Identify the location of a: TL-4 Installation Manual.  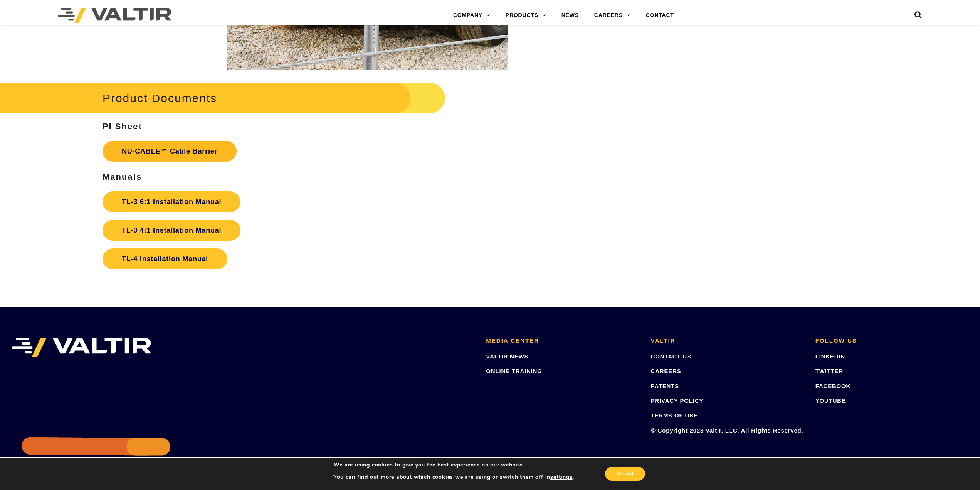
(165, 259).